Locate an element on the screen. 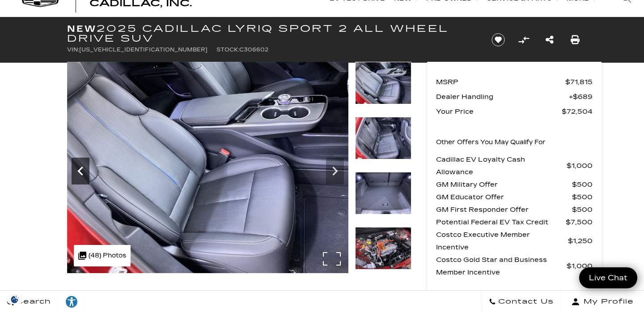 The width and height of the screenshot is (644, 313). span: Search is located at coordinates (32, 302).